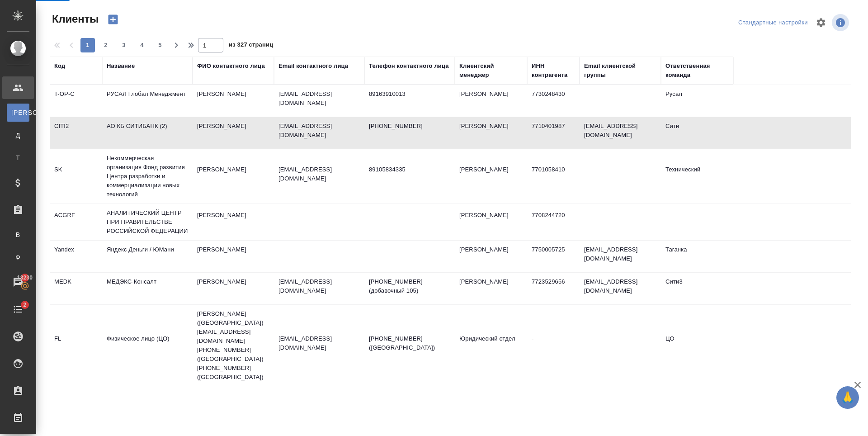 The width and height of the screenshot is (868, 436). Describe the element at coordinates (18, 135) in the screenshot. I see `a: Д` at that location.